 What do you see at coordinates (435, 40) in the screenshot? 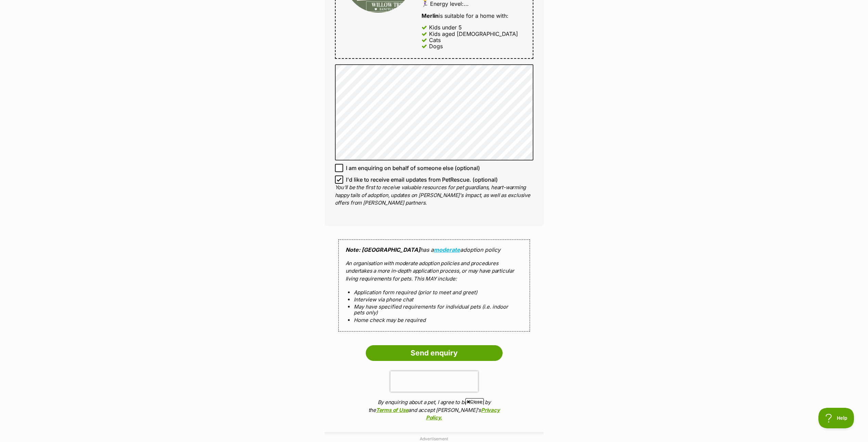
I see `div: Cats` at bounding box center [435, 40].